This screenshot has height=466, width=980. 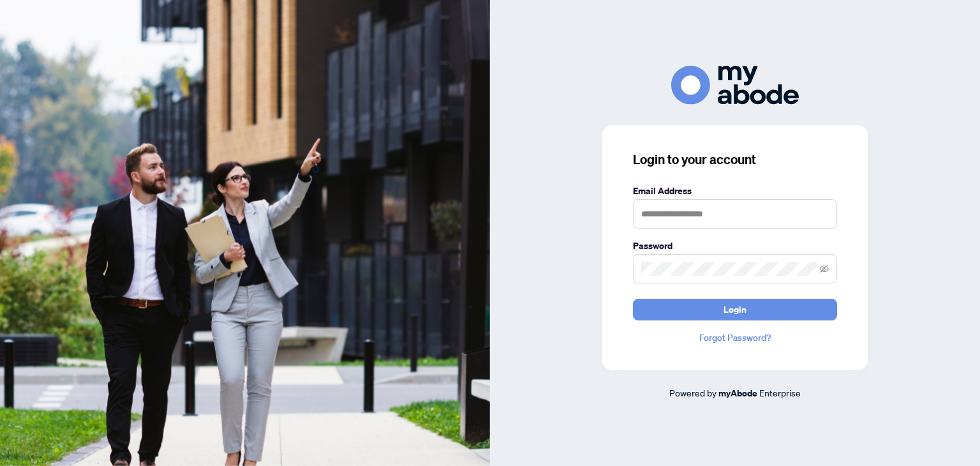 What do you see at coordinates (735, 309) in the screenshot?
I see `button: Login` at bounding box center [735, 309].